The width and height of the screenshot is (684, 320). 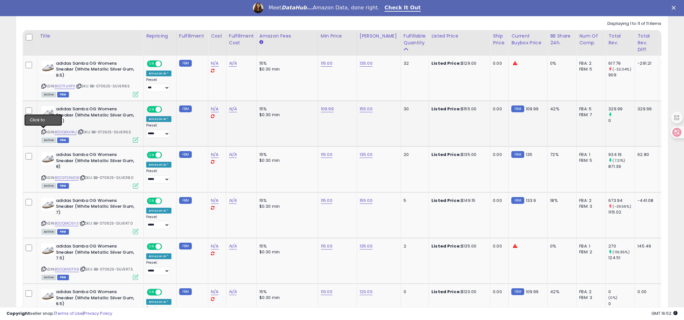 What do you see at coordinates (528, 39) in the screenshot?
I see `div: Current Buybox Price` at bounding box center [528, 39].